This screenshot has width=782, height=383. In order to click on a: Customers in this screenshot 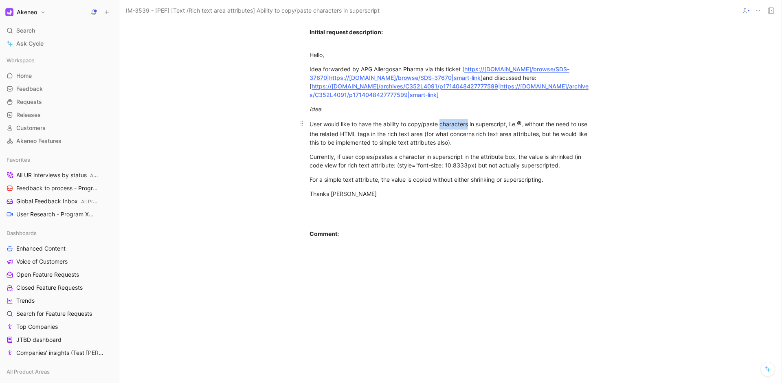, I will do `click(59, 128)`.